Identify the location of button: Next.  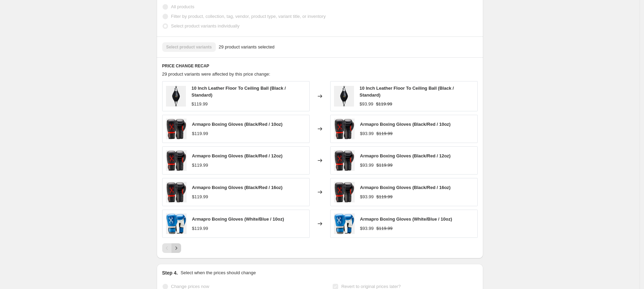
(176, 248).